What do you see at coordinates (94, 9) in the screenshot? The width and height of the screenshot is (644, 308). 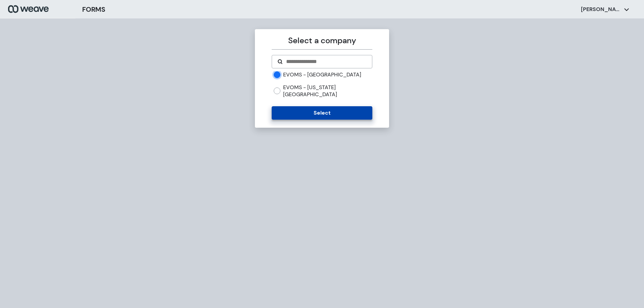 I see `h3: FORMS` at bounding box center [94, 9].